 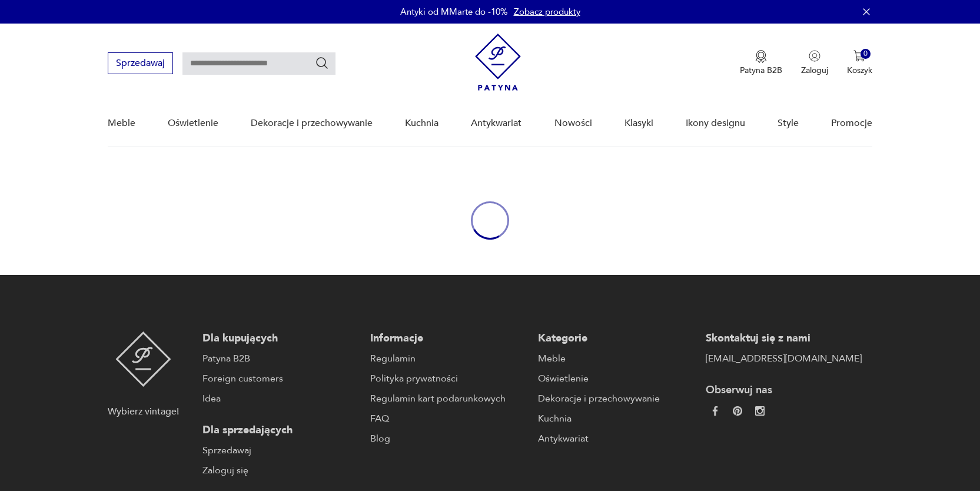 I want to click on p: Kategorie, so click(x=616, y=338).